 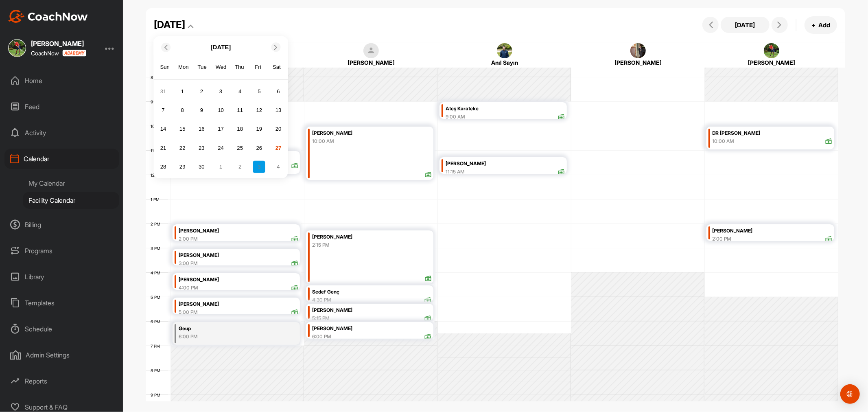 I want to click on div: 5 PM, so click(x=157, y=297).